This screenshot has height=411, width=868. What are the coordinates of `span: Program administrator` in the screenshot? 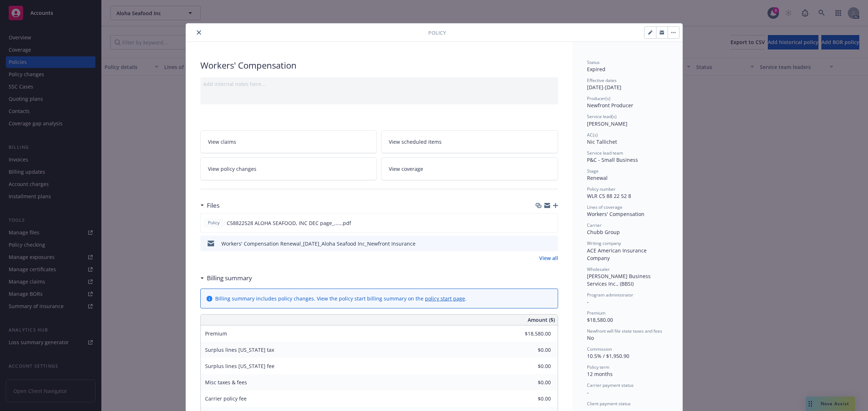 It's located at (611, 295).